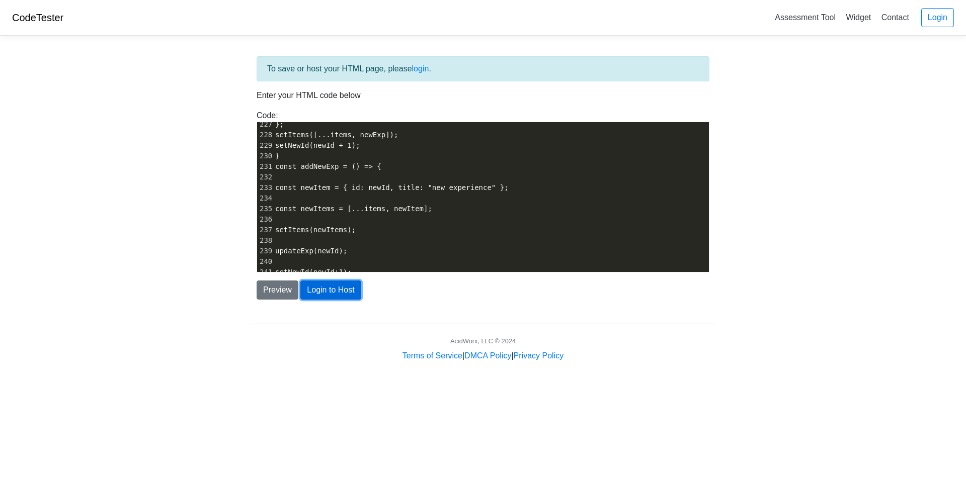 This screenshot has height=479, width=966. I want to click on div: 227, so click(265, 124).